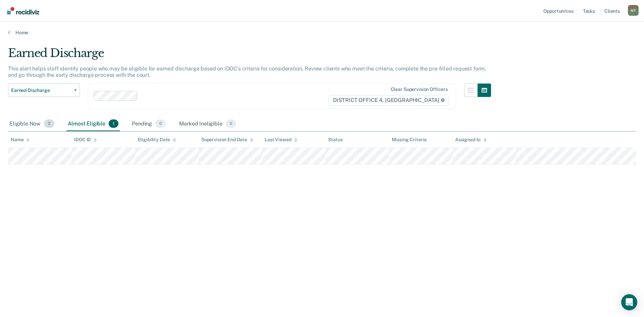 The height and width of the screenshot is (317, 644). I want to click on span: 1, so click(114, 124).